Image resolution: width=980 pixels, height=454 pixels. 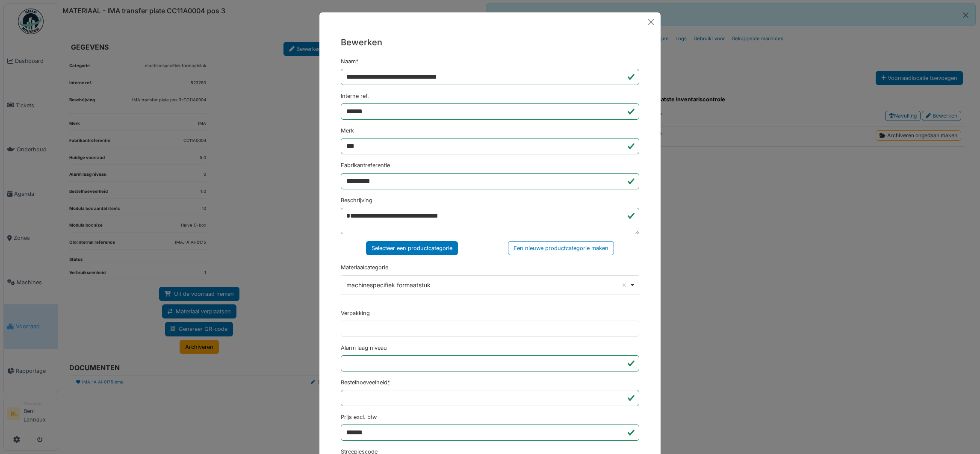 I want to click on button: Remove item: '992', so click(x=625, y=285).